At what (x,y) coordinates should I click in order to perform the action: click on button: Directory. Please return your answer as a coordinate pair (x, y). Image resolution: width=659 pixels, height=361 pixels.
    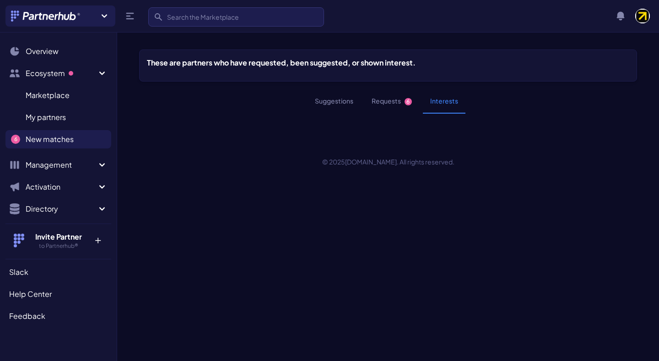
    Looking at the image, I should click on (58, 209).